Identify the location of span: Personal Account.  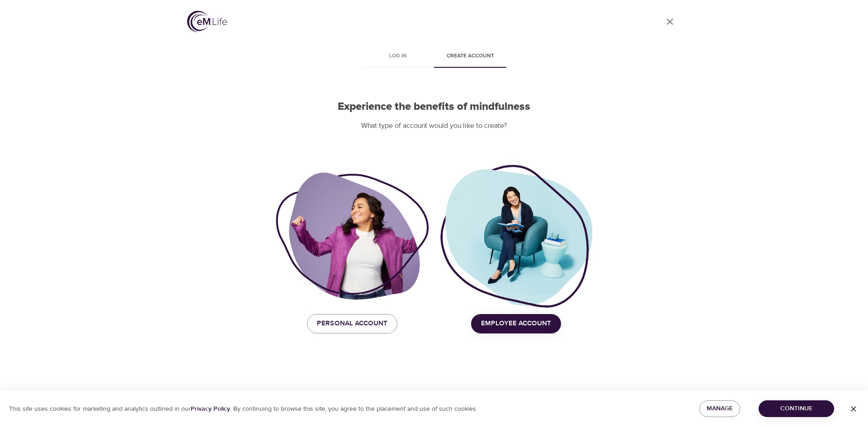
(352, 324).